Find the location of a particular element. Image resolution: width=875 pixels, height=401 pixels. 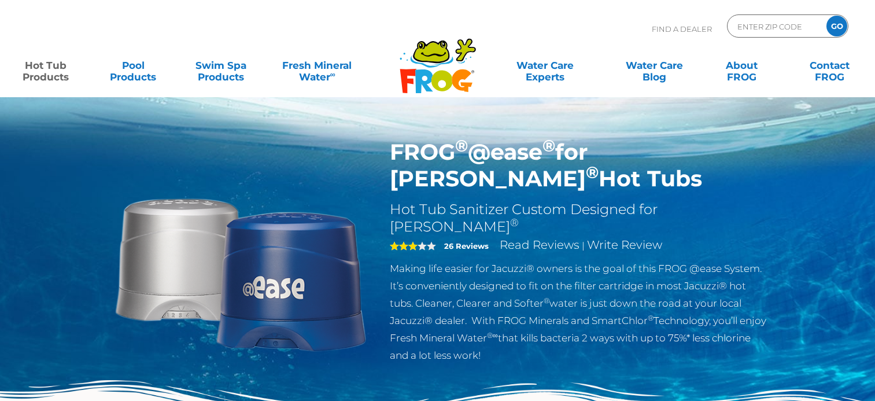

a: ContactFROG is located at coordinates (829, 65).